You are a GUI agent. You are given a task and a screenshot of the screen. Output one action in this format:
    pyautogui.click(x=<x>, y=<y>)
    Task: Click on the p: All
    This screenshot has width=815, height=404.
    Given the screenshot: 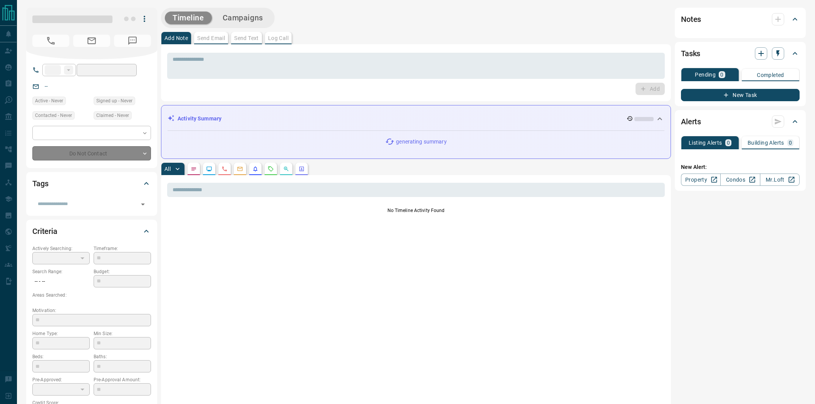 What is the action you would take?
    pyautogui.click(x=167, y=169)
    